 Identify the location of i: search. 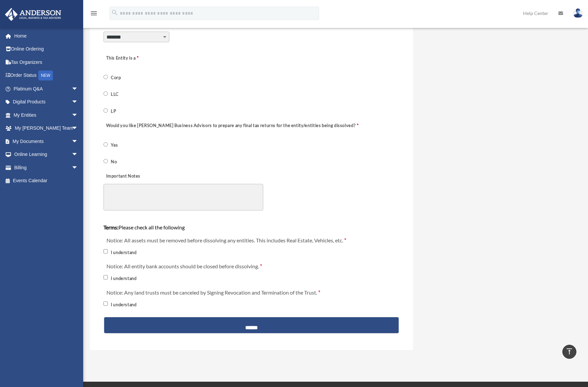
(115, 13).